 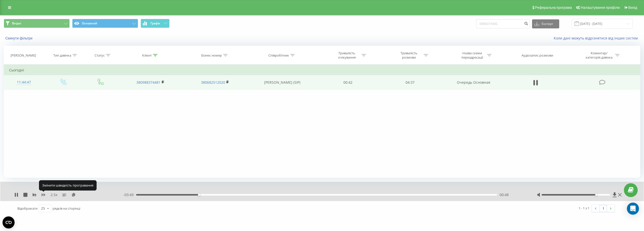 What do you see at coordinates (54, 195) in the screenshot?
I see `span: 2.5 x` at bounding box center [54, 195].